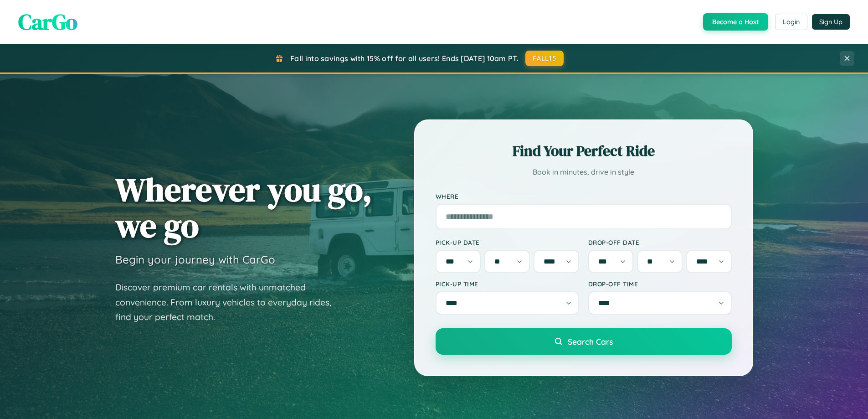  I want to click on h3: Begin your journey with CarGo, so click(195, 259).